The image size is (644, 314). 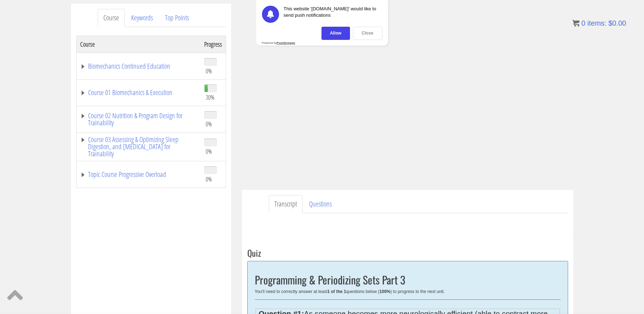 What do you see at coordinates (279, 43) in the screenshot?
I see `div: Powered by` at bounding box center [279, 43].